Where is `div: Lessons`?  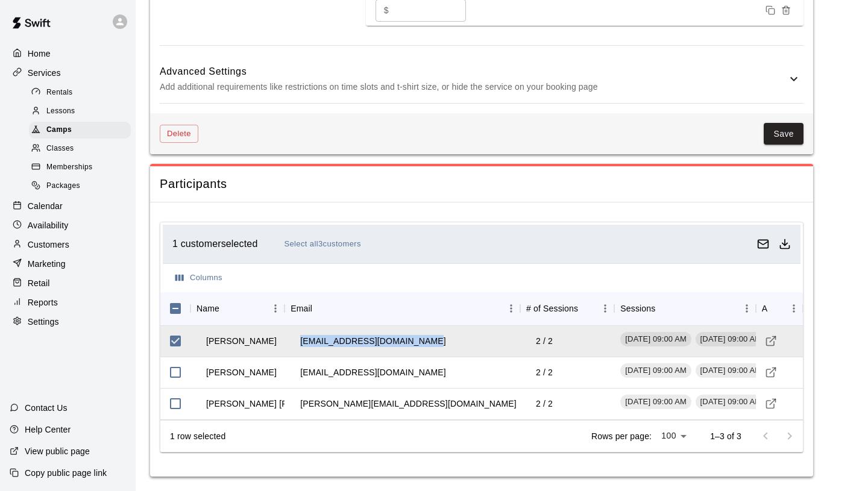 div: Lessons is located at coordinates (79, 111).